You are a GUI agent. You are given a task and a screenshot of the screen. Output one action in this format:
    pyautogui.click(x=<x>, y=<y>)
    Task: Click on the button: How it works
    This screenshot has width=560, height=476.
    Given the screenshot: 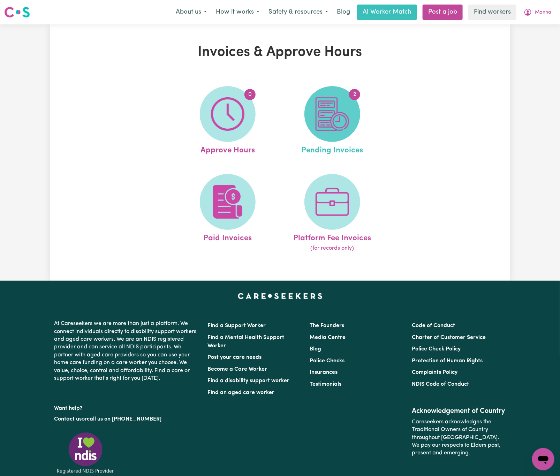 What is the action you would take?
    pyautogui.click(x=237, y=12)
    